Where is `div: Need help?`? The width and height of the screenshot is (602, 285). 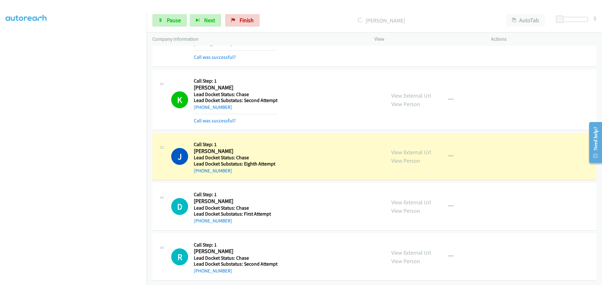
div: Need help? is located at coordinates (12, 21).